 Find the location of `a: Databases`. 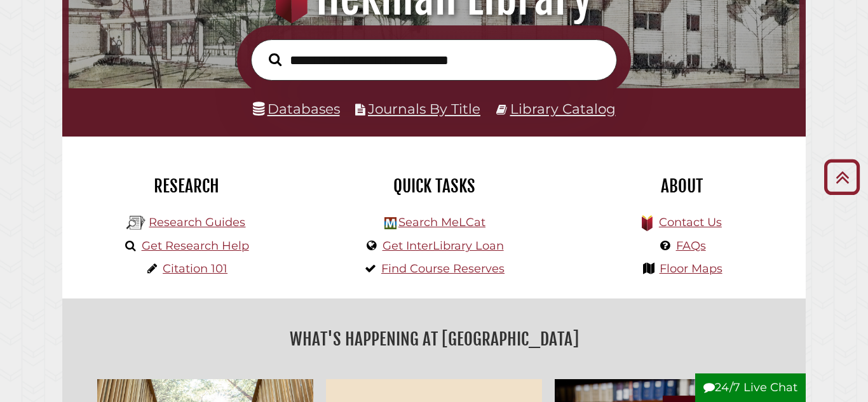

a: Databases is located at coordinates (296, 109).